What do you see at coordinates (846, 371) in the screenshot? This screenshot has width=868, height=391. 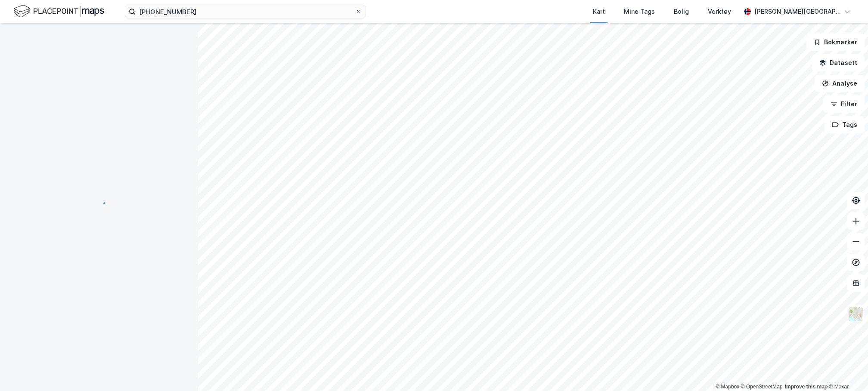 I see `div: Kontrollprogram for chat` at bounding box center [846, 371].